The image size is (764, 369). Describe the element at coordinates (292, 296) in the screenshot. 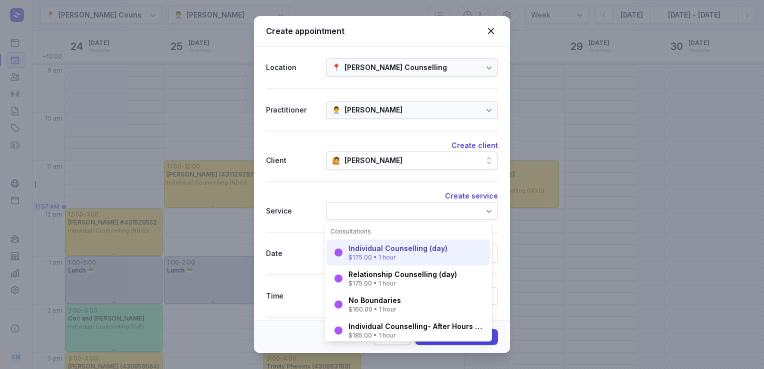

I see `div: Time` at that location.